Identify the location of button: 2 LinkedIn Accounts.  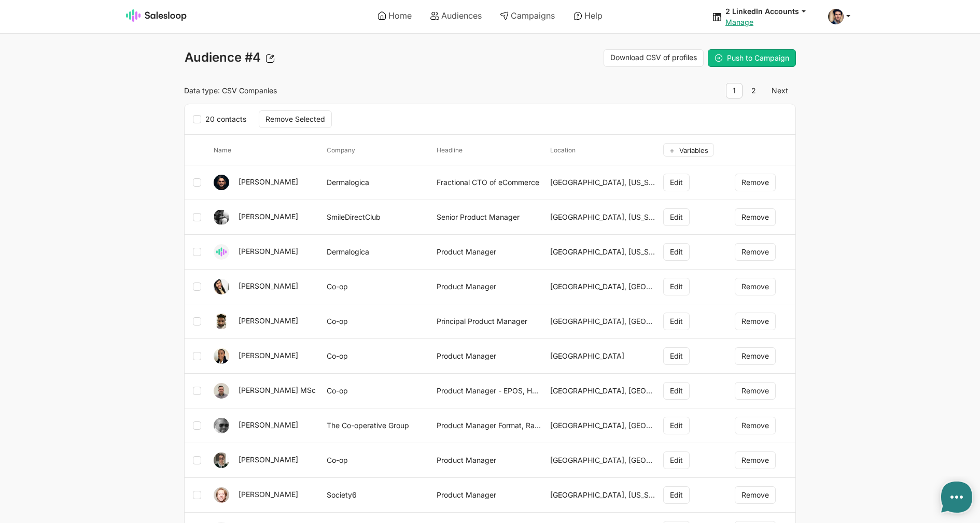
(771, 11).